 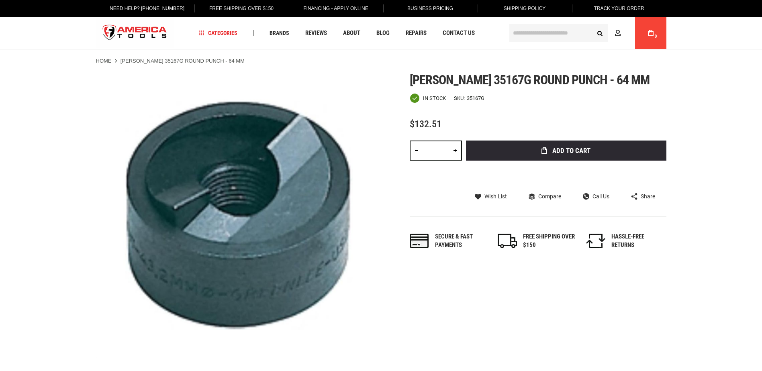 What do you see at coordinates (218, 33) in the screenshot?
I see `span: Categories` at bounding box center [218, 33].